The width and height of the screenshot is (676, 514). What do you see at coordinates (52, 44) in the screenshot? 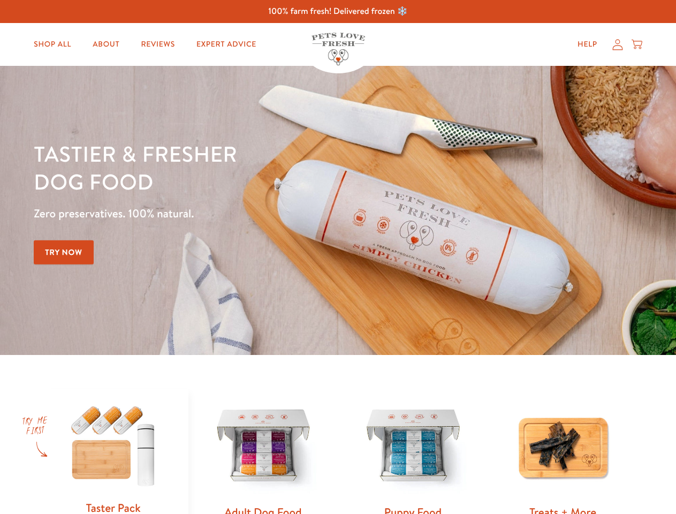
I see `a: Shop All` at bounding box center [52, 44].